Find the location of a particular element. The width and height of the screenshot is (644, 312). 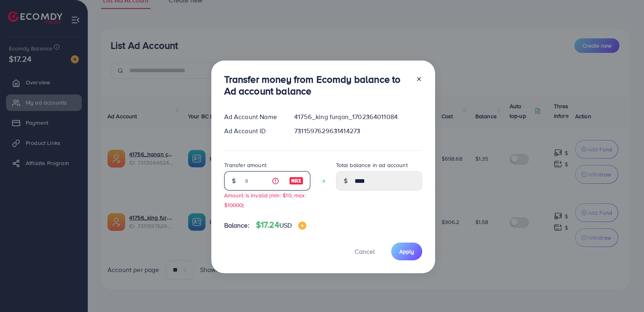

span: USD is located at coordinates (285, 225).